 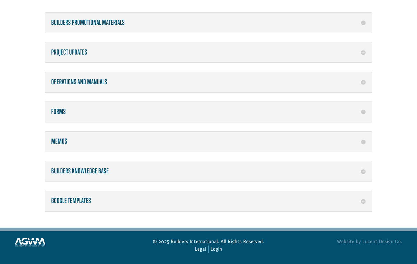 What do you see at coordinates (216, 249) in the screenshot?
I see `a: Login` at bounding box center [216, 249].